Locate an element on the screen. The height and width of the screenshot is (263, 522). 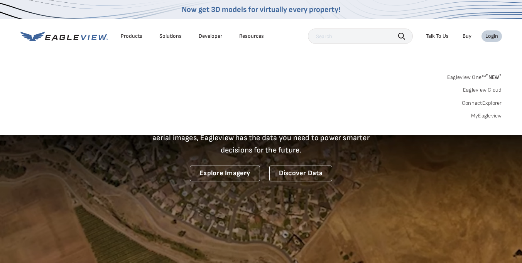
a: Explore Imagery is located at coordinates (225, 174).